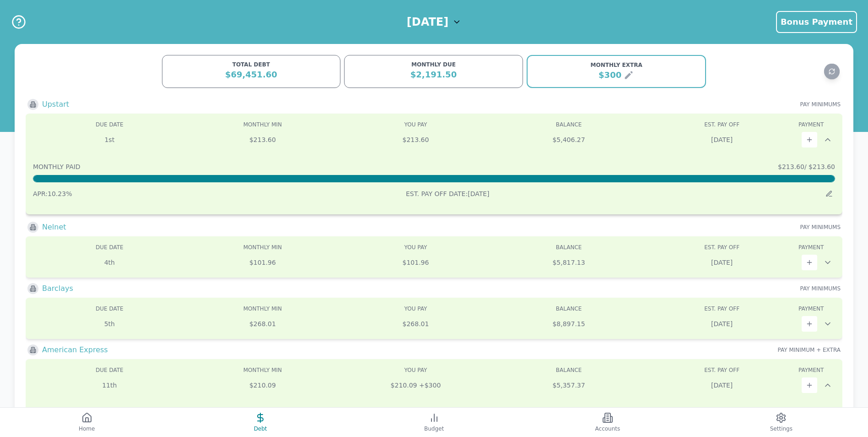 This screenshot has height=437, width=868. I want to click on span: Home, so click(86, 428).